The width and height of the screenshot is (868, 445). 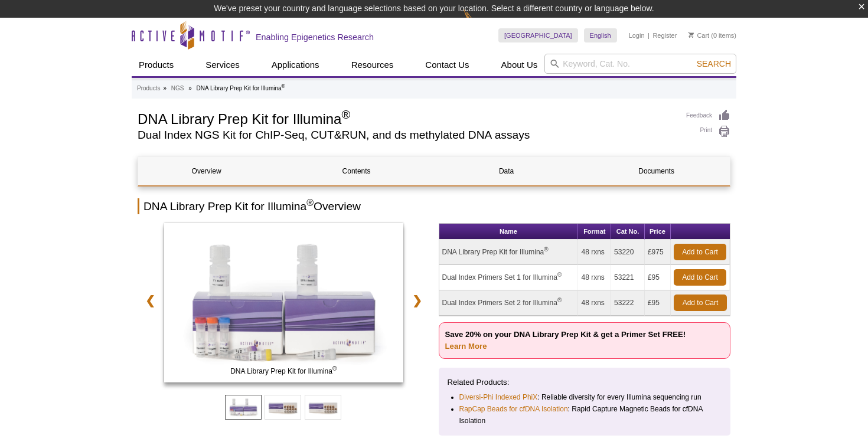 I want to click on span: Search, so click(x=714, y=64).